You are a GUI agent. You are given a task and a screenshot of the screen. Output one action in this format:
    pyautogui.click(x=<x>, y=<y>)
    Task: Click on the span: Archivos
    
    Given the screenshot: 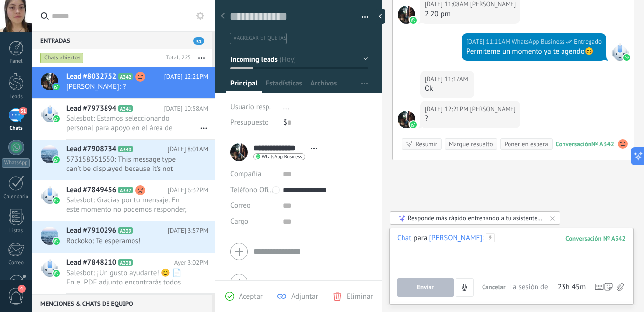 What is the action you would take?
    pyautogui.click(x=323, y=85)
    